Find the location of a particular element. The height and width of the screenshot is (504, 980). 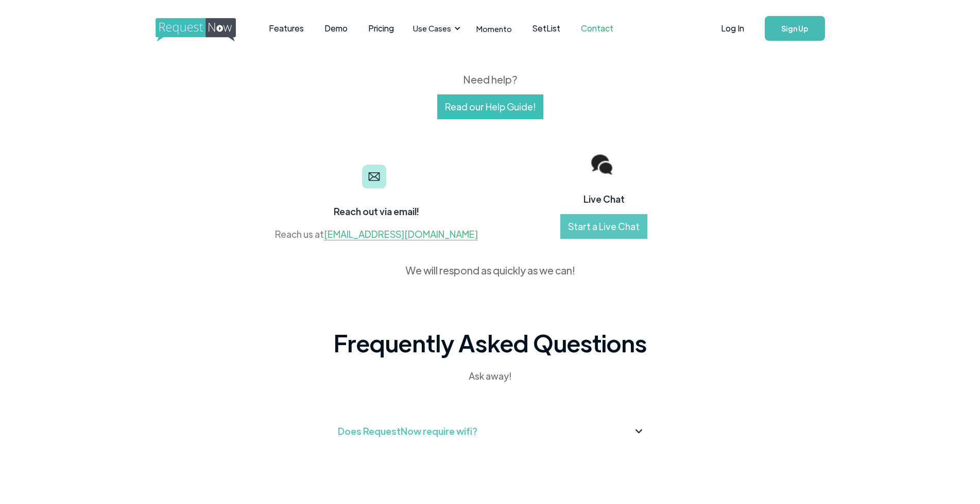

div: Does RequestNow require wifi? is located at coordinates (408, 431).